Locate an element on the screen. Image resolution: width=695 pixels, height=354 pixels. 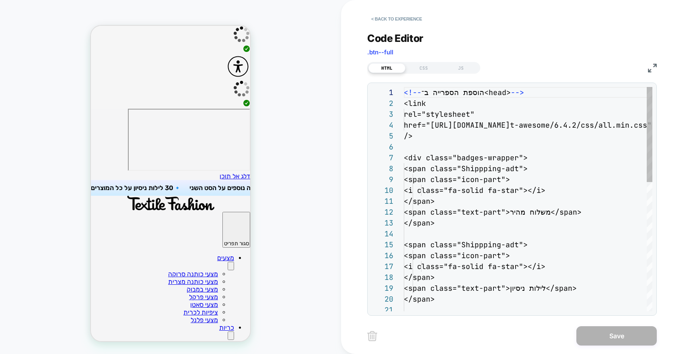
img: Spinner: Black decorative is located at coordinates (151, 63).